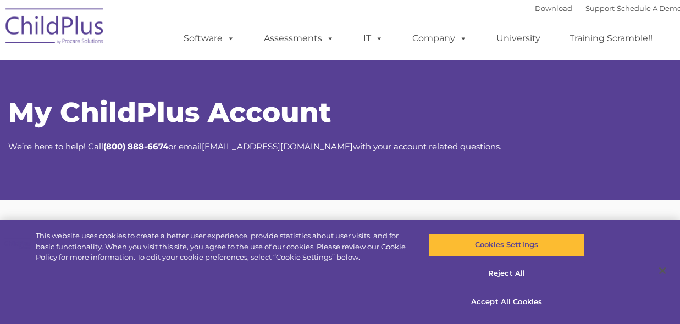 The width and height of the screenshot is (680, 324). Describe the element at coordinates (373, 38) in the screenshot. I see `a: IT` at that location.